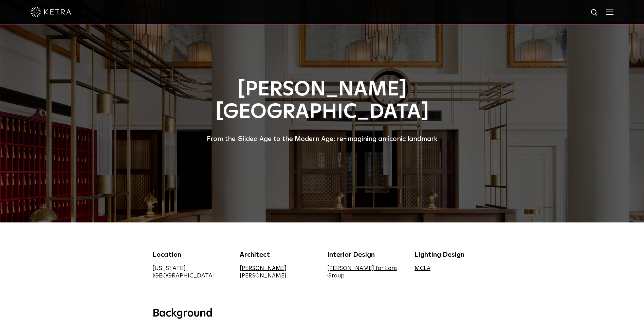 The width and height of the screenshot is (644, 324). Describe the element at coordinates (453, 255) in the screenshot. I see `div: Lighting Design` at that location.